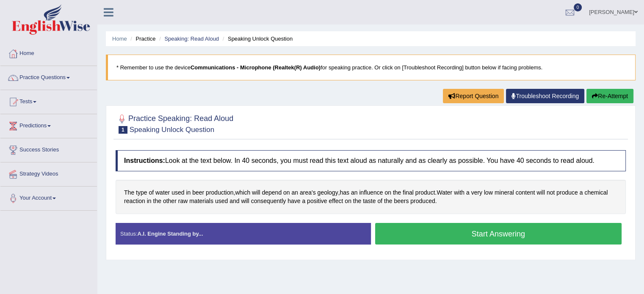 The image size is (644, 294). What do you see at coordinates (48, 173) in the screenshot?
I see `a: Strategy Videos` at bounding box center [48, 173].